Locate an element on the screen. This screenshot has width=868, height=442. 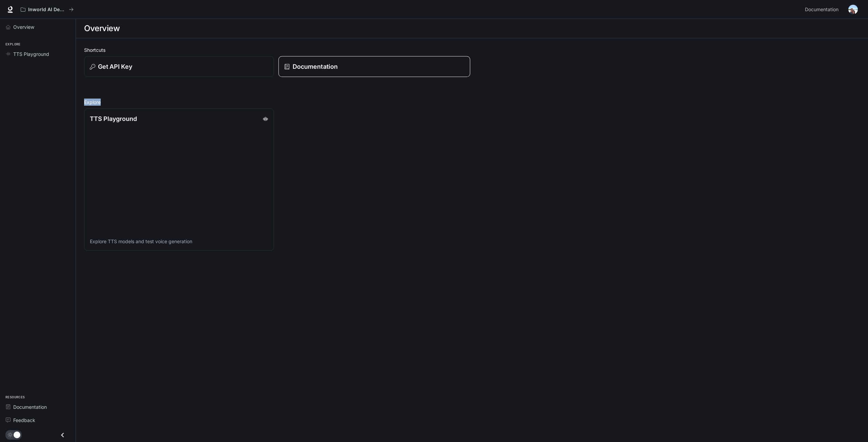
button: Get API Key is located at coordinates (179, 66).